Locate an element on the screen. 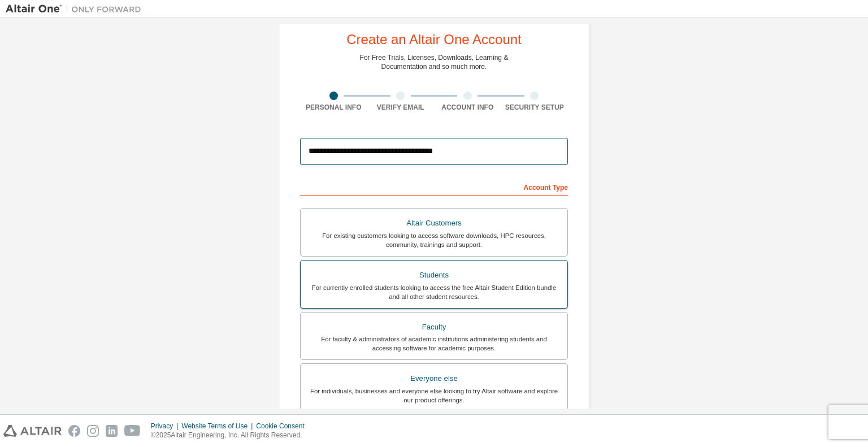  img: youtube.svg is located at coordinates (132, 430).